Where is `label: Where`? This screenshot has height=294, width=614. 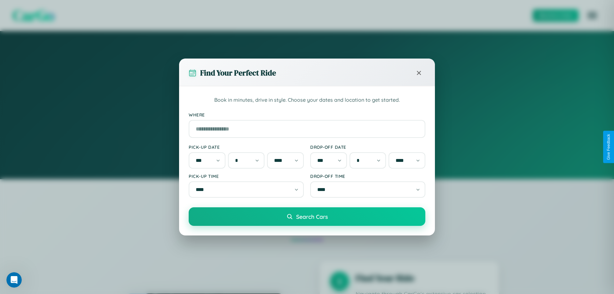 label: Where is located at coordinates (307, 114).